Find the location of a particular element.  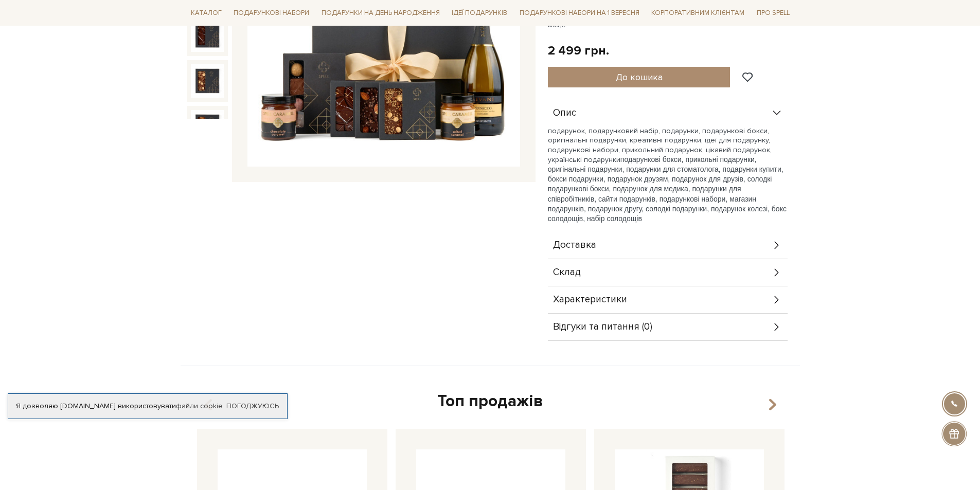

a: Корпоративним клієнтам is located at coordinates (697, 13).